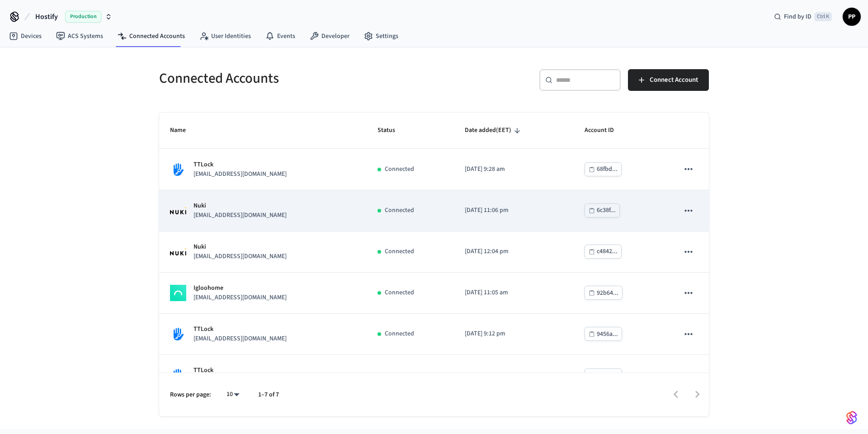 The image size is (868, 434). Describe the element at coordinates (25, 36) in the screenshot. I see `a: Devices` at that location.